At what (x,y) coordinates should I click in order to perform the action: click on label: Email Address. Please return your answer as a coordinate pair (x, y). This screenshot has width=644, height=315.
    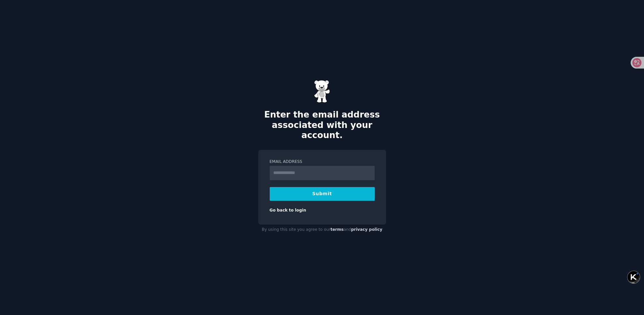
    Looking at the image, I should click on (322, 162).